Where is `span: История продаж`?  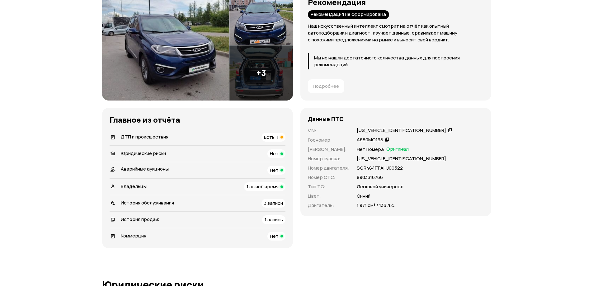 span: История продаж is located at coordinates (140, 219).